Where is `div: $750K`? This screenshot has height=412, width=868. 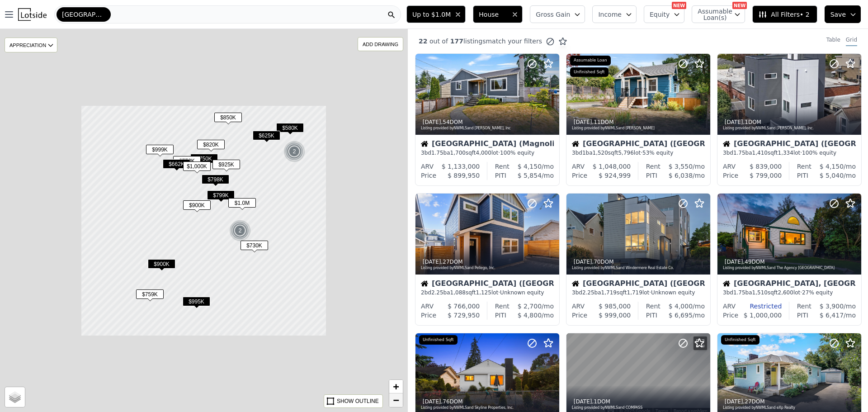 div: $750K is located at coordinates (204, 160).